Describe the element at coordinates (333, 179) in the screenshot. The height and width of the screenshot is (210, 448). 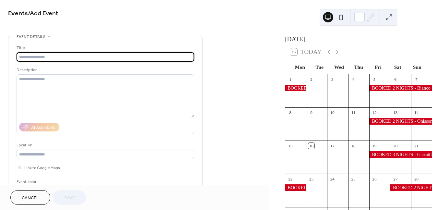
I see `div: 24` at that location.